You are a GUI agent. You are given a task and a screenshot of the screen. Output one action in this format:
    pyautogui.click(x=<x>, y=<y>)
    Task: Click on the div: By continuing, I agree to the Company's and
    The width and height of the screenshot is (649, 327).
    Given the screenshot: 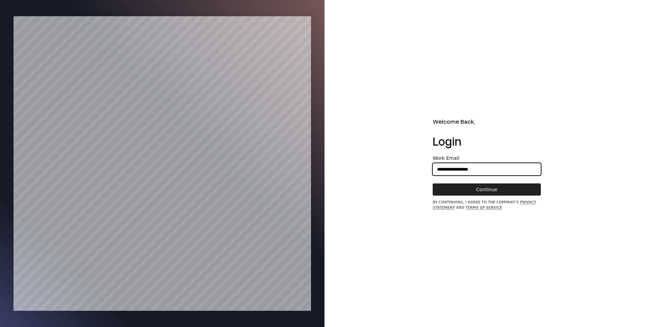 What is the action you would take?
    pyautogui.click(x=487, y=205)
    